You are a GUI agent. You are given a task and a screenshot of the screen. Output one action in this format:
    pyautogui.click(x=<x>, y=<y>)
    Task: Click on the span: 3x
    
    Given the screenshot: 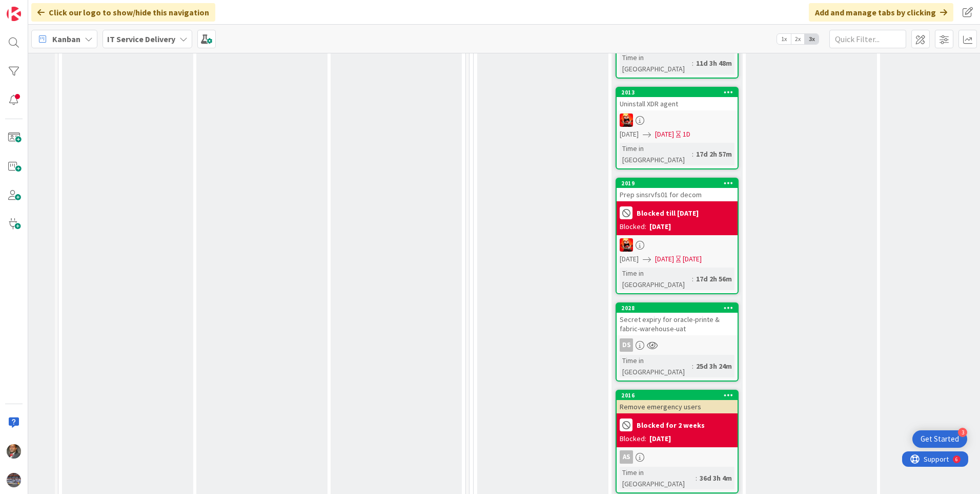 What is the action you would take?
    pyautogui.click(x=811, y=39)
    